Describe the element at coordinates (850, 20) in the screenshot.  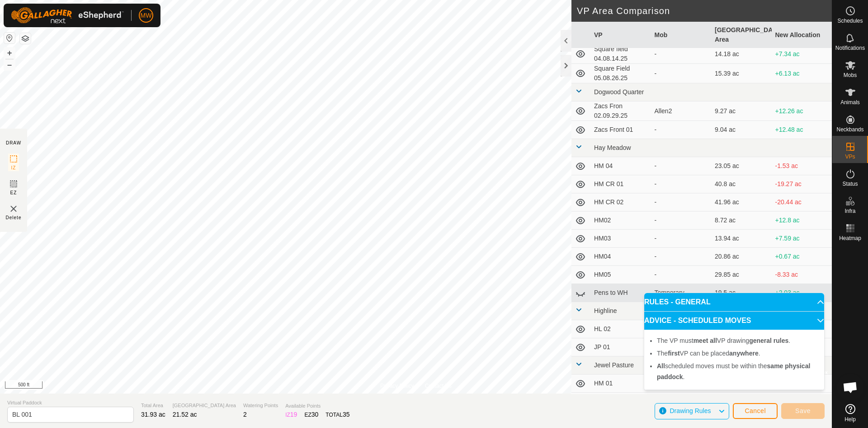
I see `span: Schedules` at that location.